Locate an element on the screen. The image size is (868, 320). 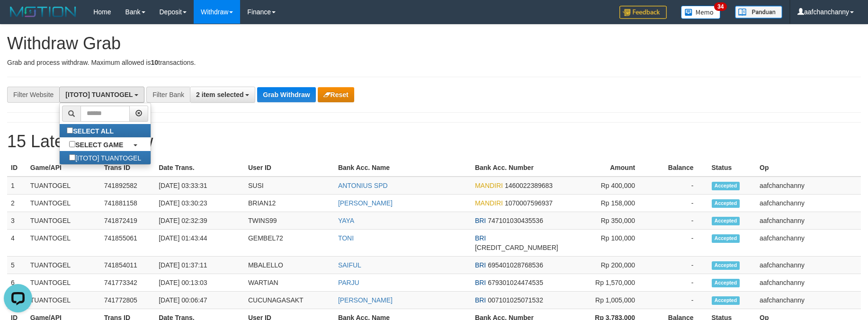
td: MBALELLO is located at coordinates (290, 264).